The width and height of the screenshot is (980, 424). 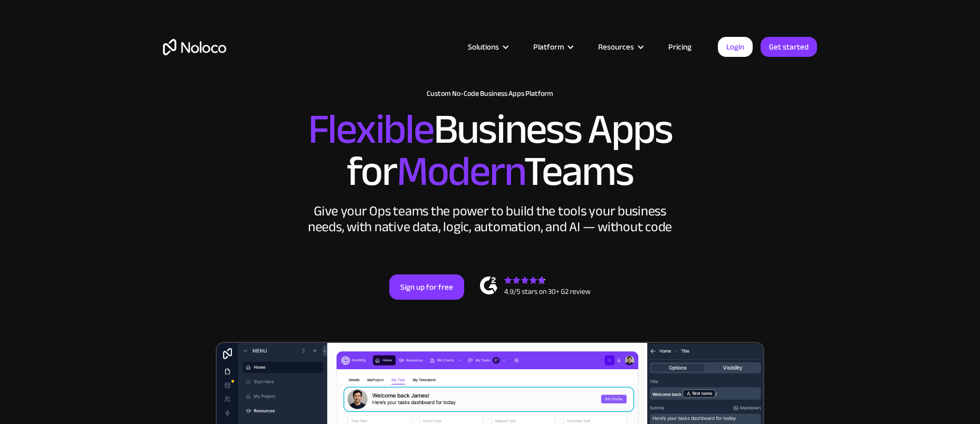 What do you see at coordinates (460, 171) in the screenshot?
I see `span: Modern` at bounding box center [460, 171].